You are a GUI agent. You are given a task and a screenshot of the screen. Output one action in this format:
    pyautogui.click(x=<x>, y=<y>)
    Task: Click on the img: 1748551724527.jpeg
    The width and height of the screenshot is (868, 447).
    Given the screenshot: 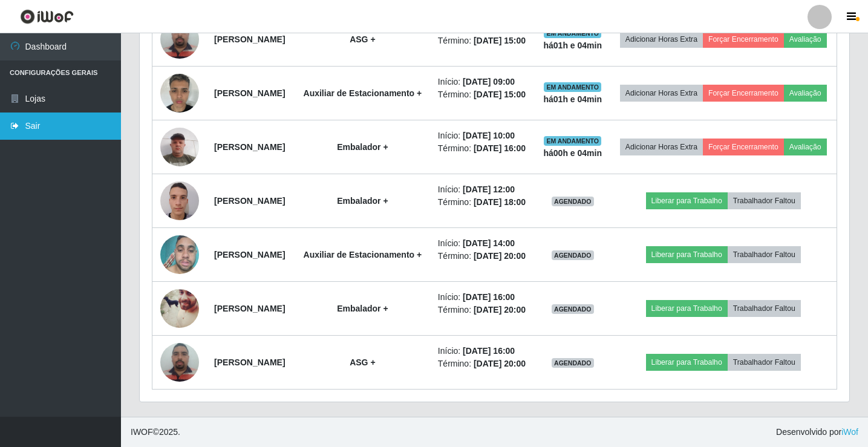 What is the action you would take?
    pyautogui.click(x=179, y=255)
    